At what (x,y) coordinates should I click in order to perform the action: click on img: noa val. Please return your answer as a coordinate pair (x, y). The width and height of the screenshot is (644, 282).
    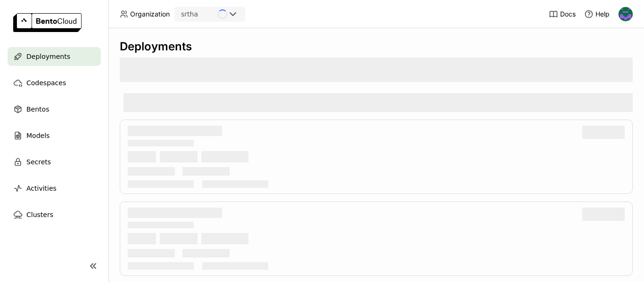
    Looking at the image, I should click on (625, 14).